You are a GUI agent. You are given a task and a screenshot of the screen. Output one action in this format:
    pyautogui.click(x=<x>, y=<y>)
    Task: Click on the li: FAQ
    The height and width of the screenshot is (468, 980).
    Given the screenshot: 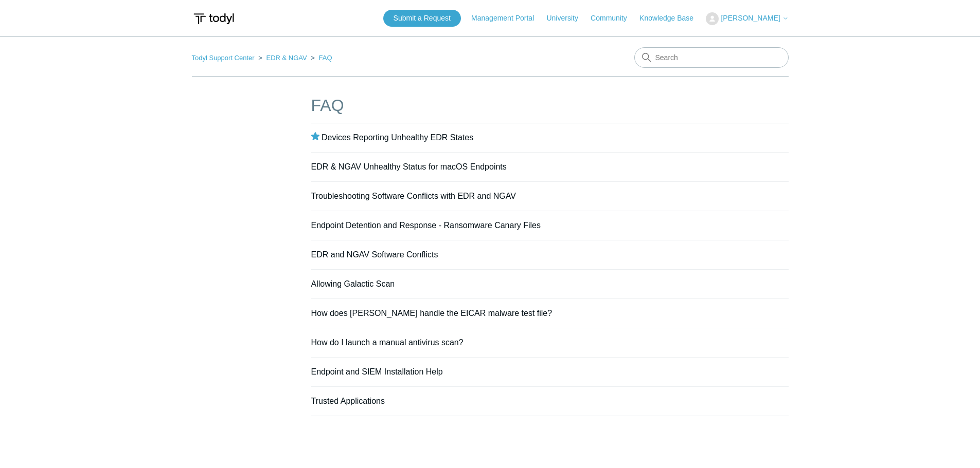 What is the action you would take?
    pyautogui.click(x=320, y=57)
    